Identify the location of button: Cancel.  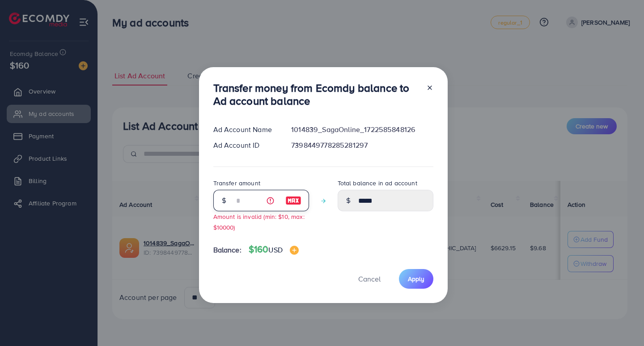
(370, 278).